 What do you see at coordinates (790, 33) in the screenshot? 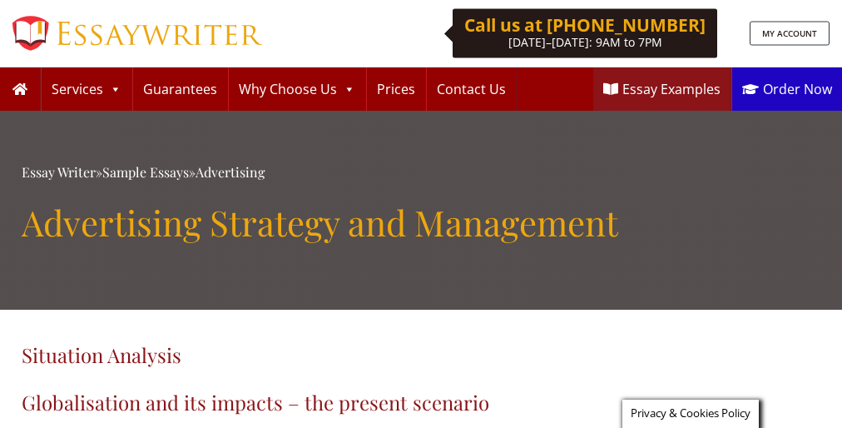
I see `a: MY ACCOUNT` at bounding box center [790, 33].